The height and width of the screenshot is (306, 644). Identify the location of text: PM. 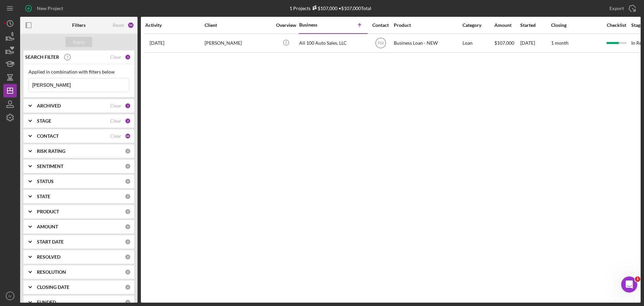
(381, 43).